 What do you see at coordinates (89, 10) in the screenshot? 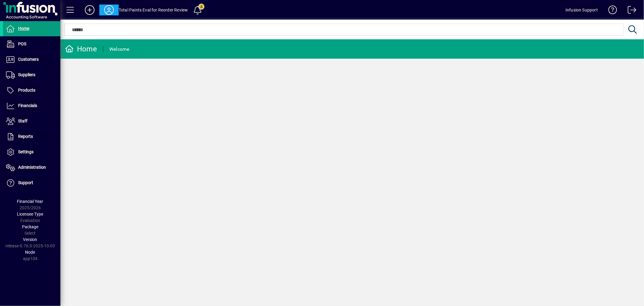
I see `button: Add` at bounding box center [89, 10].